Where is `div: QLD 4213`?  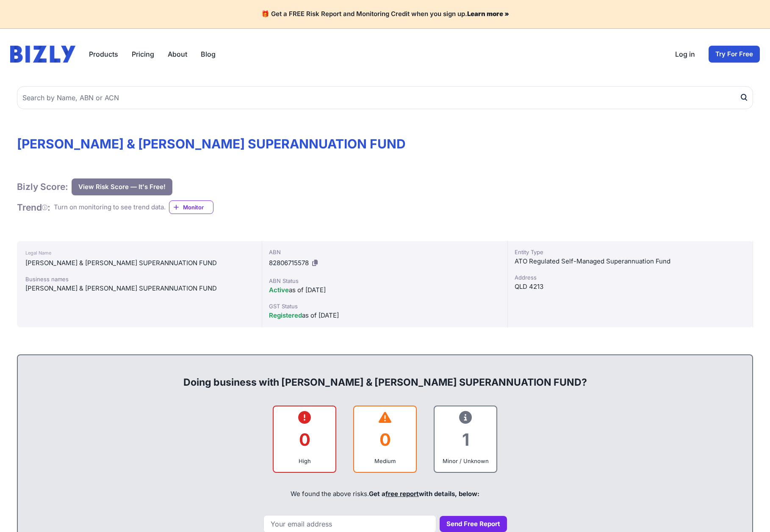 div: QLD 4213 is located at coordinates (630, 287).